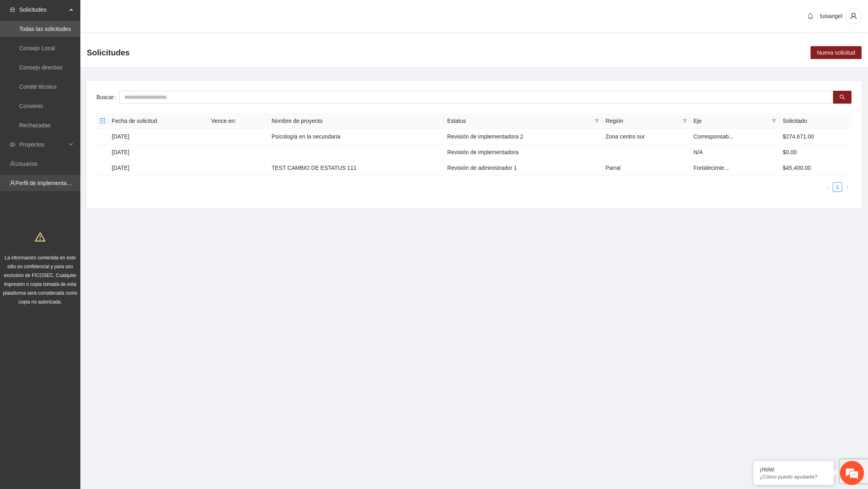 This screenshot has width=868, height=489. What do you see at coordinates (847, 187) in the screenshot?
I see `span: right` at bounding box center [847, 187].